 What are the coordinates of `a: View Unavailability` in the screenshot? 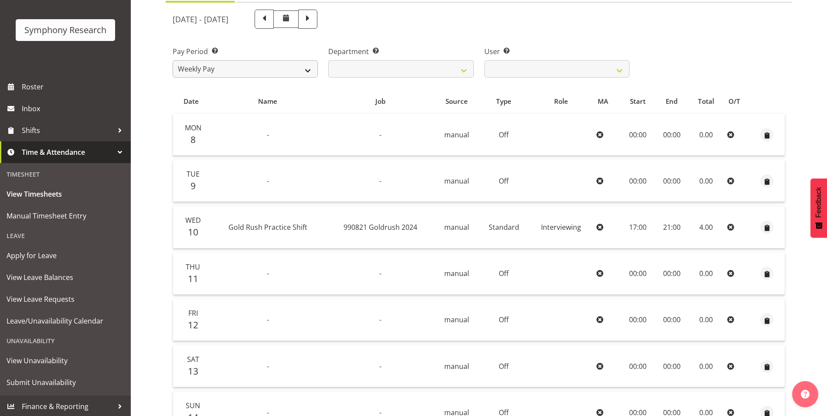 It's located at (65, 361).